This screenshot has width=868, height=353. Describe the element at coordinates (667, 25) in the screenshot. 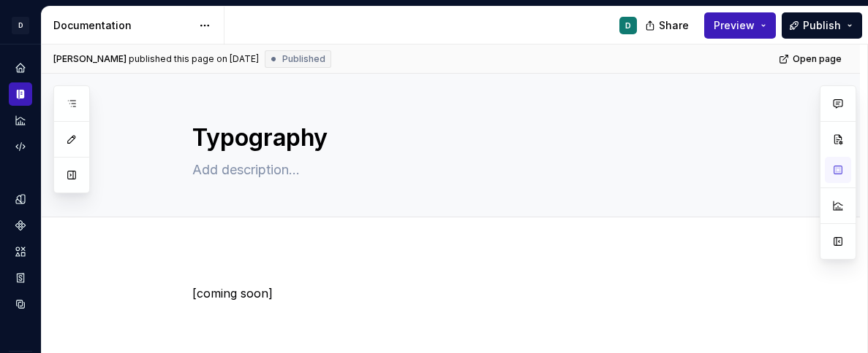

I see `button: Share` at that location.